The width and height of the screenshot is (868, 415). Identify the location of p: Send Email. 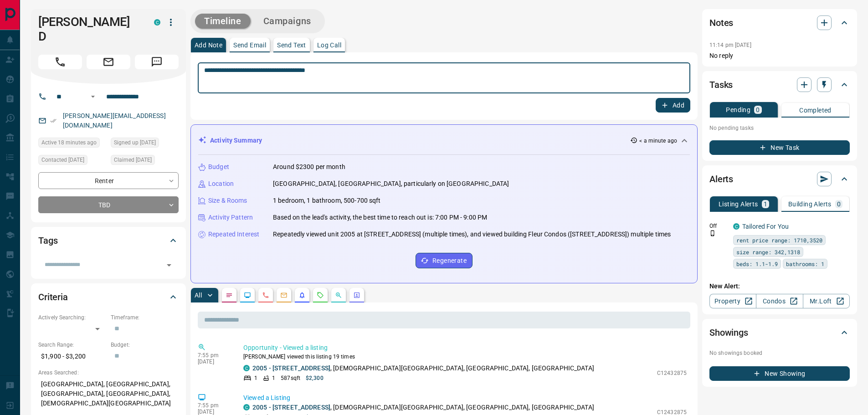
(250, 45).